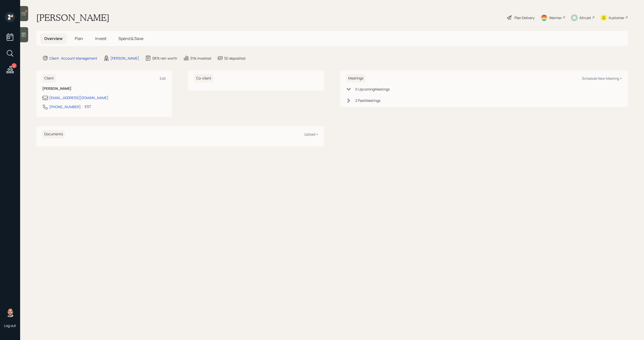 This screenshot has height=340, width=644. What do you see at coordinates (556, 18) in the screenshot?
I see `div: Warmer` at bounding box center [556, 18].